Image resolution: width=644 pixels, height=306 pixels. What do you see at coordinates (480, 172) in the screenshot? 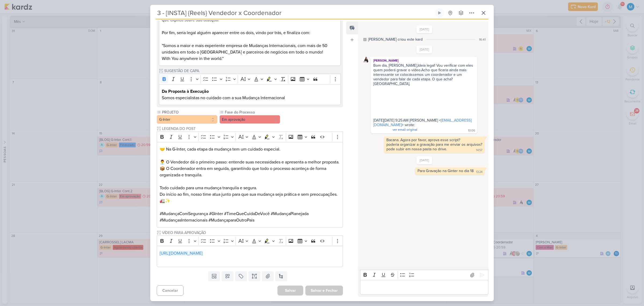
I see `div: 13:24` at bounding box center [480, 172].